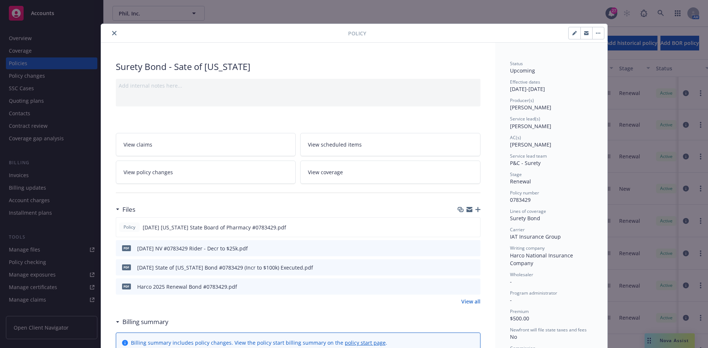  What do you see at coordinates (138, 145) in the screenshot?
I see `span: View claims` at bounding box center [138, 145].